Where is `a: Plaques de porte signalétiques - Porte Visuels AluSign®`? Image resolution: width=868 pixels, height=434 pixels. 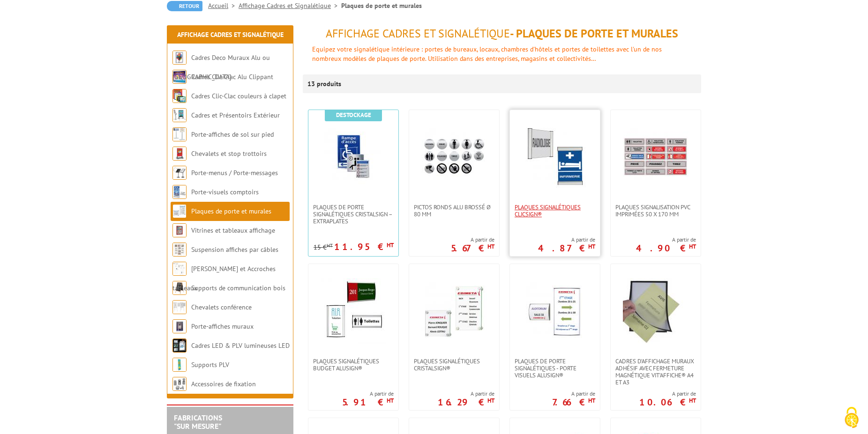
a: Plaques de porte signalétiques - Porte Visuels AluSign® is located at coordinates (555, 368).